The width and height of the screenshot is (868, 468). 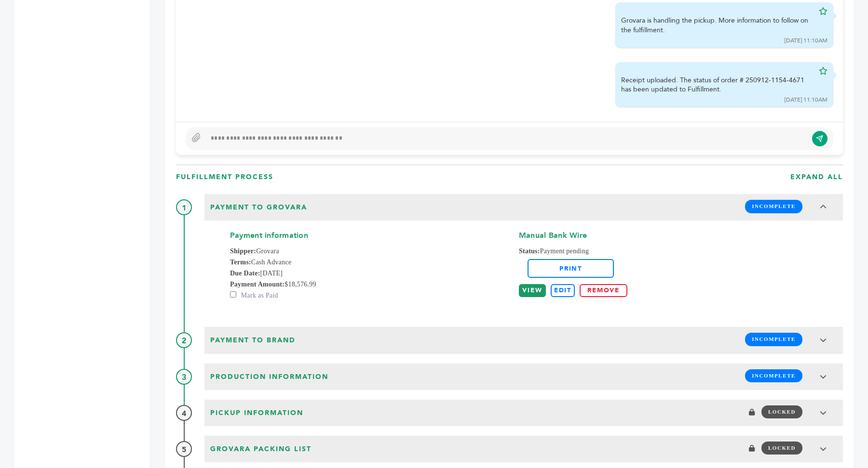 I want to click on strong: Shipper:, so click(x=243, y=251).